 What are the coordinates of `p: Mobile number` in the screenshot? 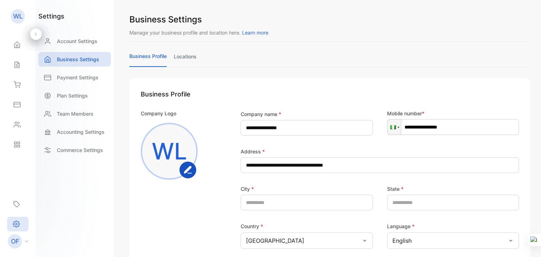 It's located at (454, 113).